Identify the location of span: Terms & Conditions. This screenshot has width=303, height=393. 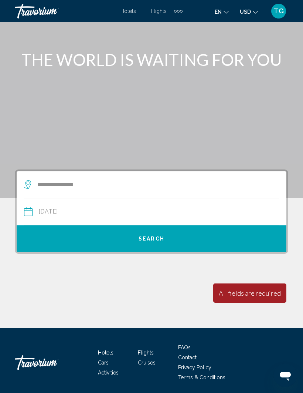
(202, 377).